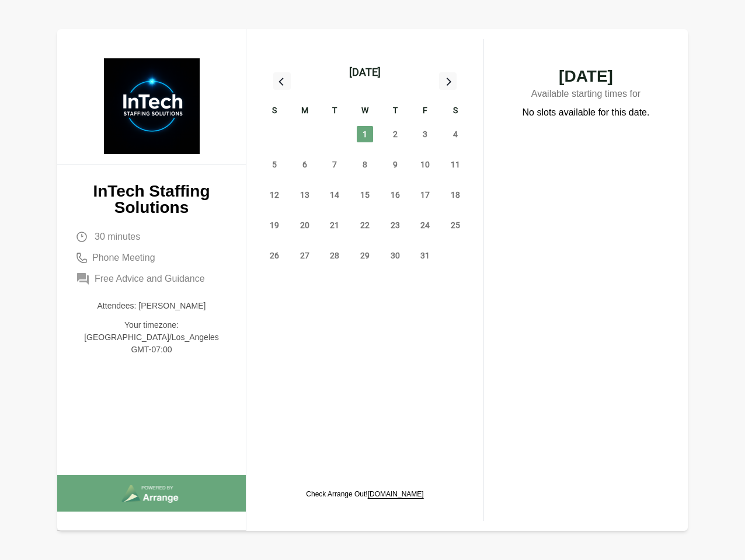 The height and width of the screenshot is (560, 745). I want to click on span: Wednesday, October 8, 2025, so click(365, 164).